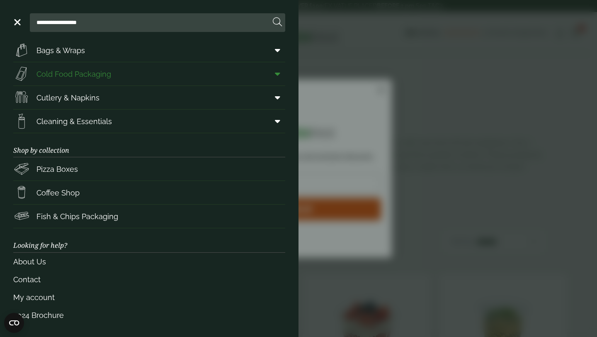 This screenshot has width=597, height=337. I want to click on a: About Us, so click(149, 261).